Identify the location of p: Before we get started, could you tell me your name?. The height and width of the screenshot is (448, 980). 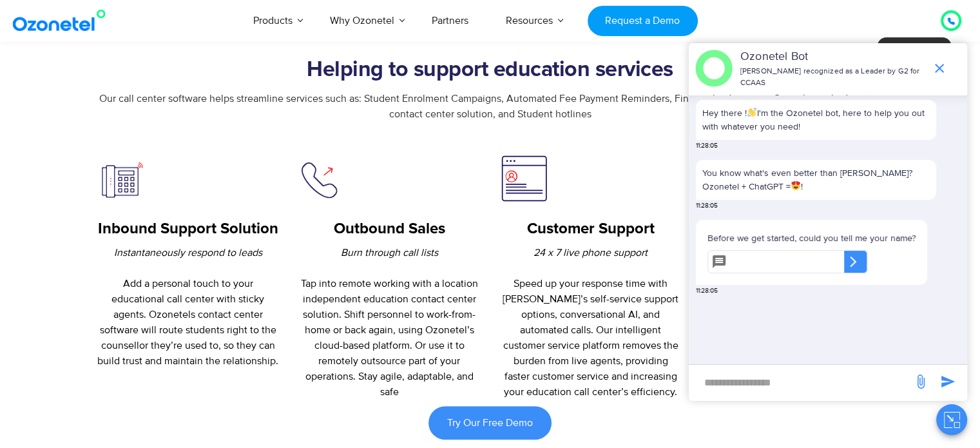
(812, 238).